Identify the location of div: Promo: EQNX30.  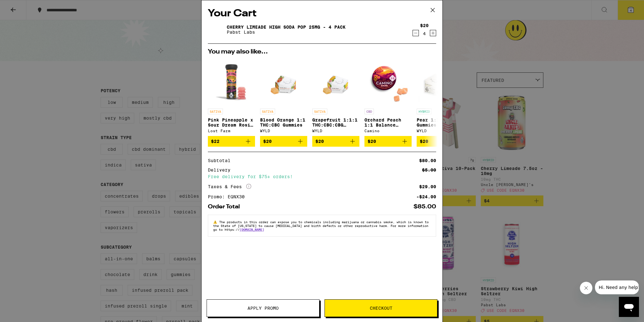
(229, 196).